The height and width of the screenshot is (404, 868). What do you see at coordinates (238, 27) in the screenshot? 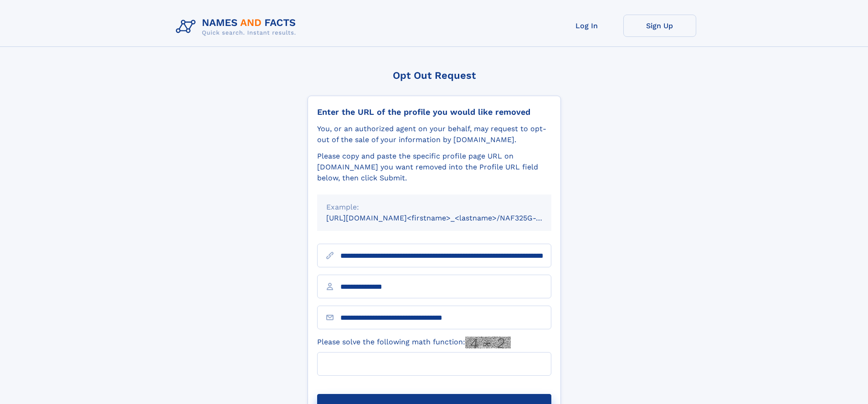
I see `img: Logo Names and Facts` at bounding box center [238, 27].